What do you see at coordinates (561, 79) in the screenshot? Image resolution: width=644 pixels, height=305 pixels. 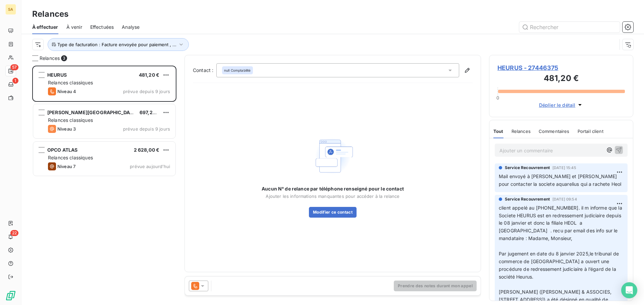 I see `h3: 481,20 €` at bounding box center [561, 79].